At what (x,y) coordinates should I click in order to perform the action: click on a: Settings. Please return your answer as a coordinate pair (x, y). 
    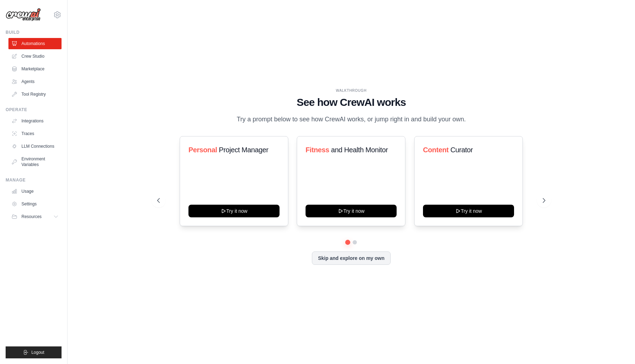
    Looking at the image, I should click on (35, 204).